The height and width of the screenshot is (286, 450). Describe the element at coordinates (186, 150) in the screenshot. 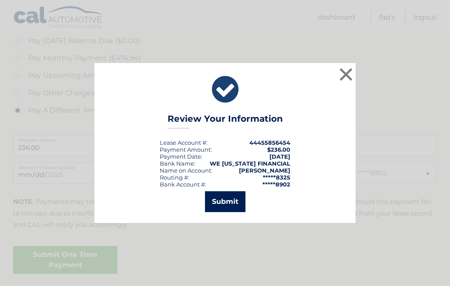

I see `div: Payment Amount:` at that location.